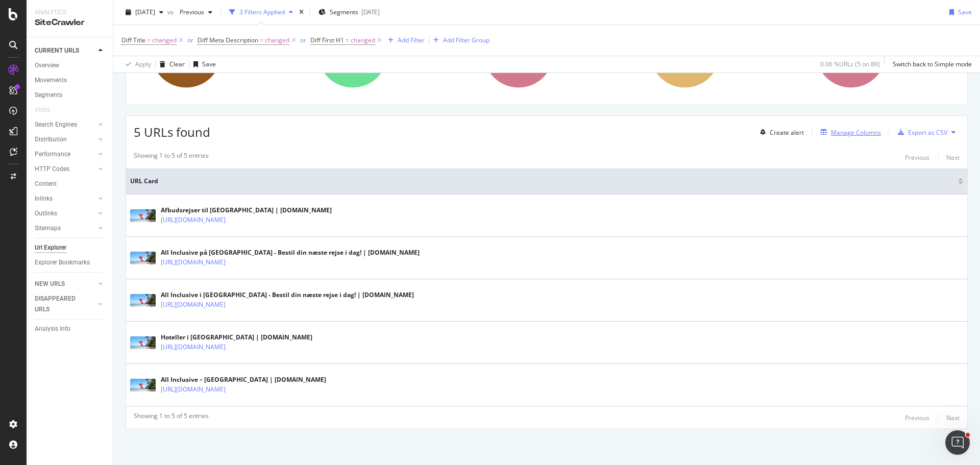 This screenshot has width=980, height=465. I want to click on a: Search Engines, so click(65, 125).